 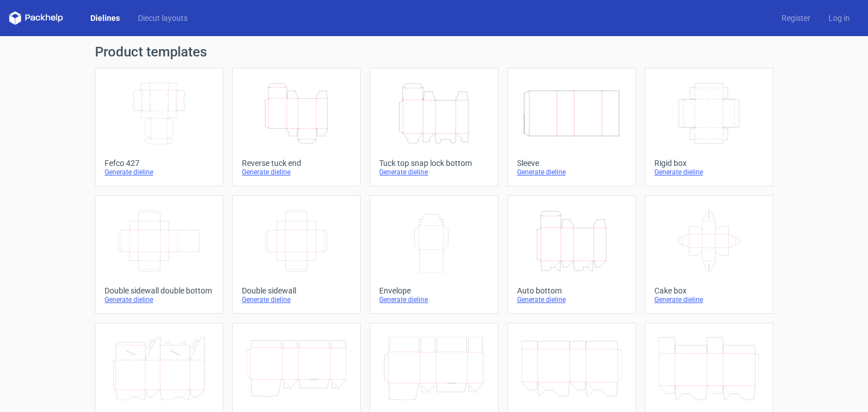 What do you see at coordinates (433, 291) in the screenshot?
I see `div: Envelope` at bounding box center [433, 291].